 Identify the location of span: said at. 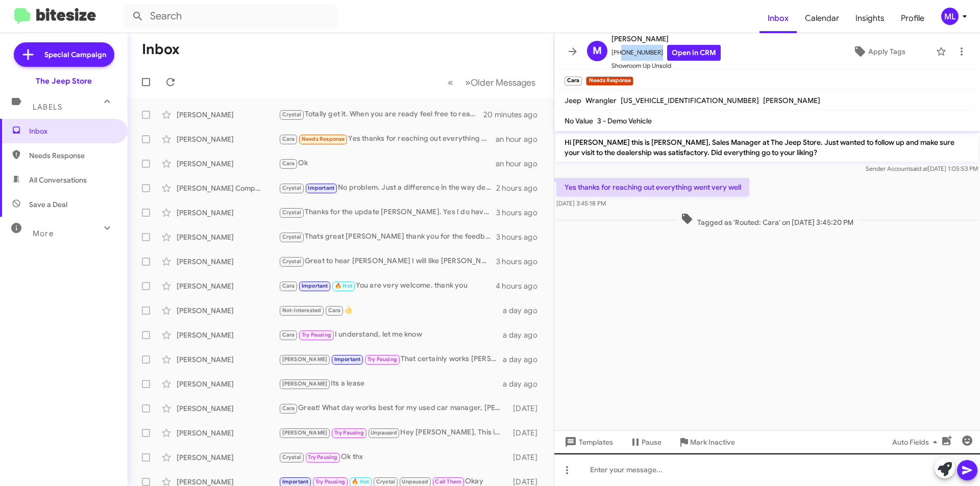
(919, 168).